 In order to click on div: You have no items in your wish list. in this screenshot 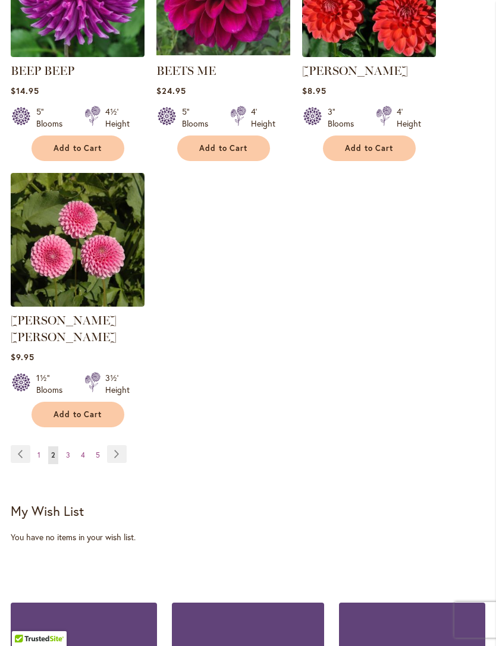, I will do `click(248, 537)`.